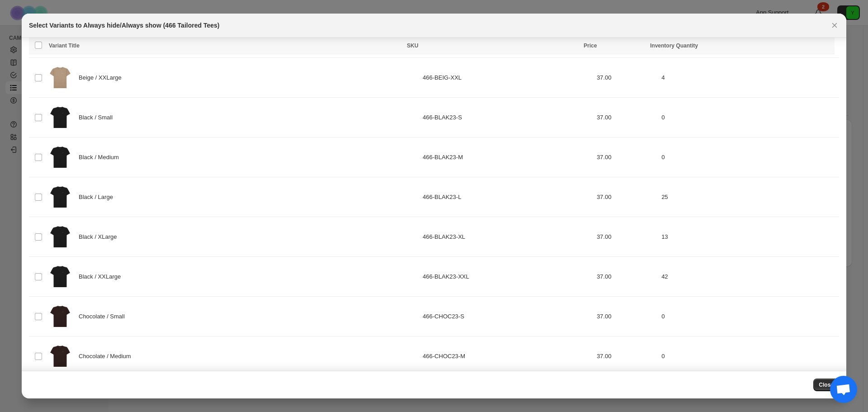 The height and width of the screenshot is (412, 868). Describe the element at coordinates (748, 78) in the screenshot. I see `td: 4` at that location.